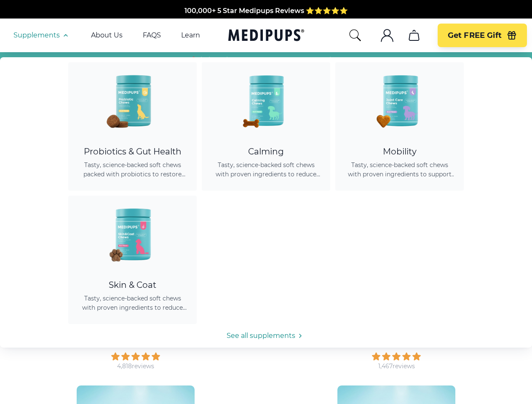 This screenshot has height=404, width=532. What do you see at coordinates (387, 35) in the screenshot?
I see `button: account` at bounding box center [387, 35].